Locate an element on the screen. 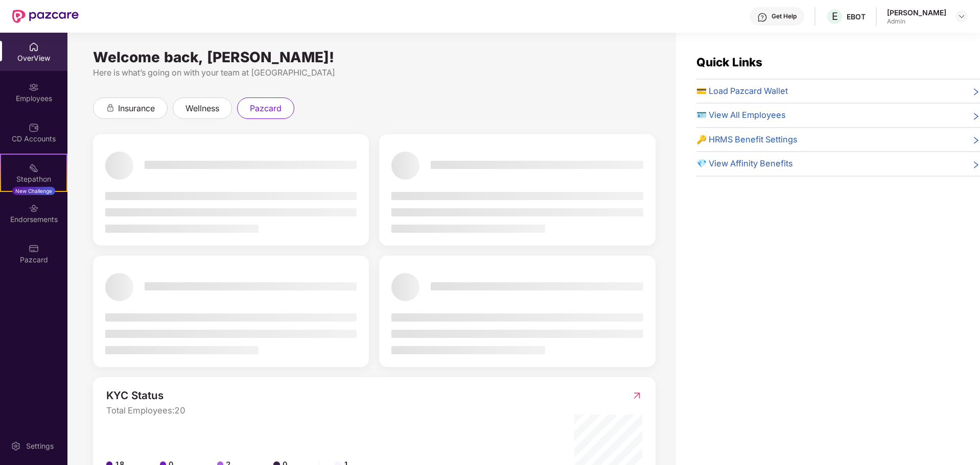 The image size is (980, 465). span: 💳 Load Pazcard Wallet is located at coordinates (742, 91).